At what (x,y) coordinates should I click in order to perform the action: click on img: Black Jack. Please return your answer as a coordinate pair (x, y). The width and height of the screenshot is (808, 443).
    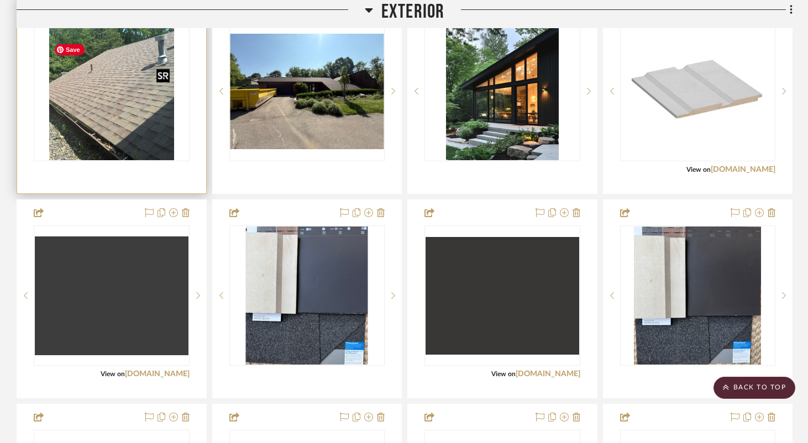
    Looking at the image, I should click on (112, 296).